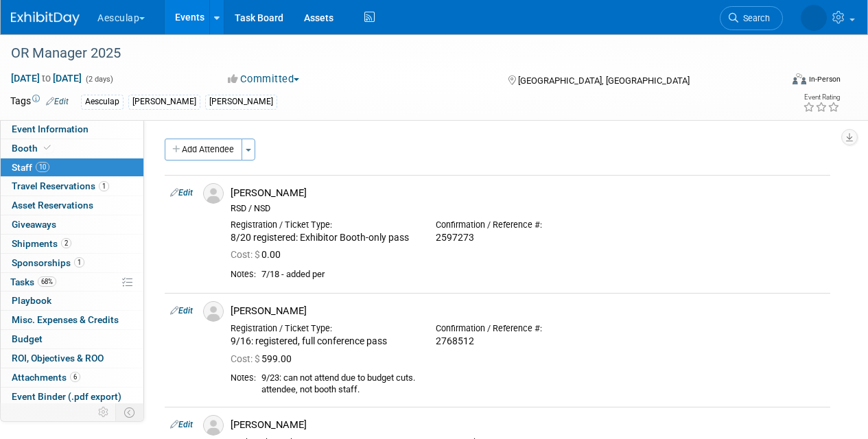 This screenshot has width=868, height=439. I want to click on span: Giveaways, so click(34, 224).